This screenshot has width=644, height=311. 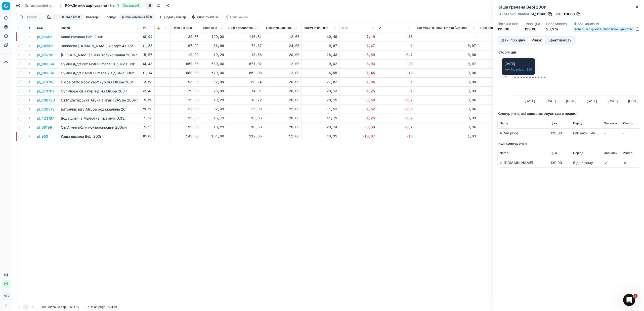 What do you see at coordinates (242, 28) in the screenshot?
I see `span: Ціна з плановою націнкою` at bounding box center [242, 28].